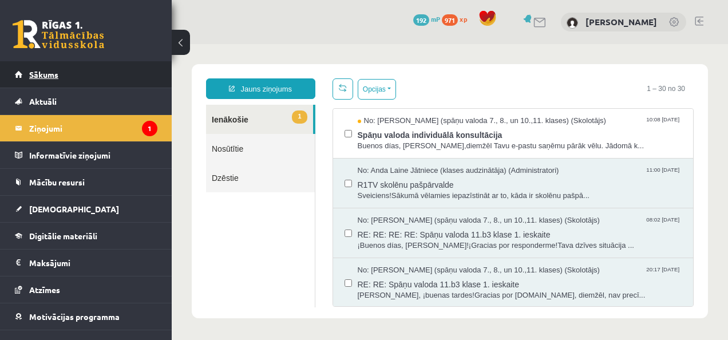  I want to click on span: 192, so click(421, 20).